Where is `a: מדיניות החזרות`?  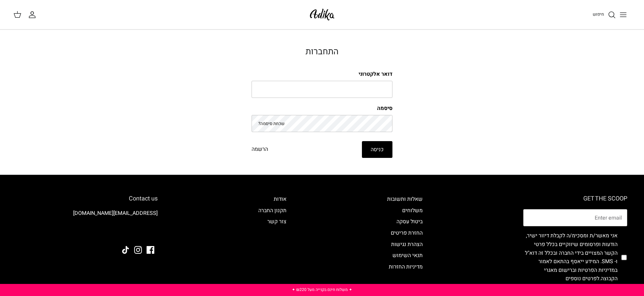
a: מדיניות החזרות is located at coordinates (405, 267).